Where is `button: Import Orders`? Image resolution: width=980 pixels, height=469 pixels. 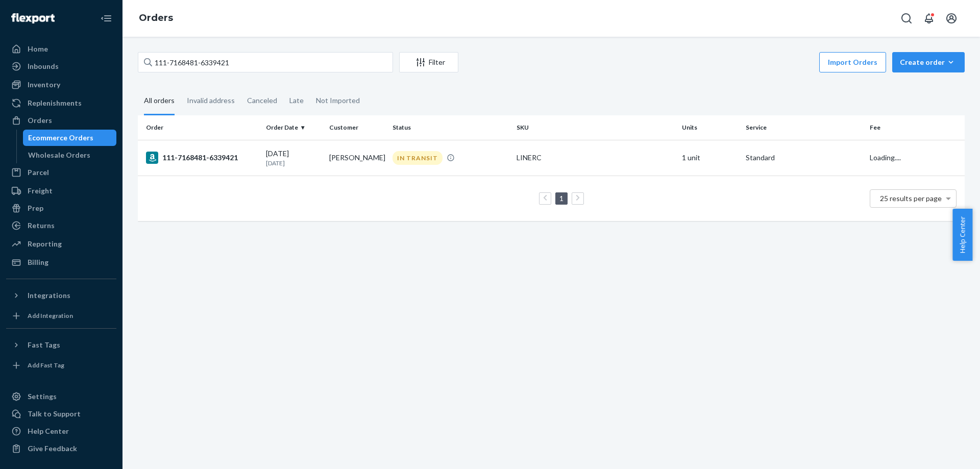
button: Import Orders is located at coordinates (852, 63).